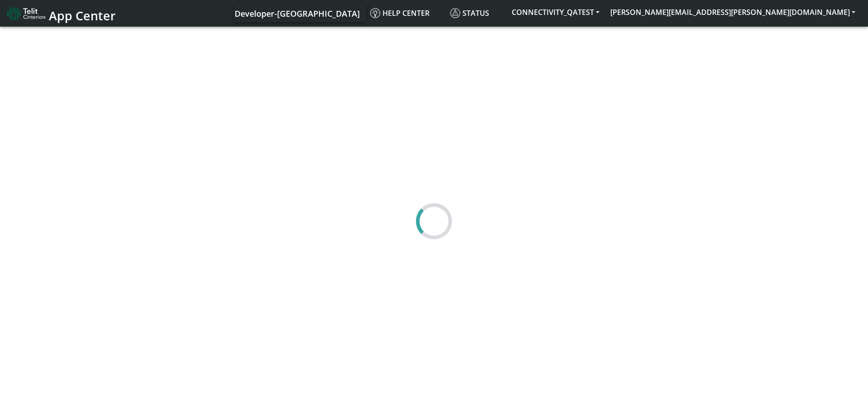  Describe the element at coordinates (400, 13) in the screenshot. I see `span: Help center` at that location.